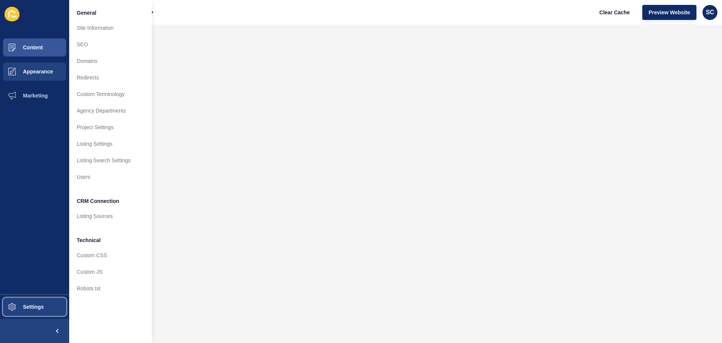  Describe the element at coordinates (111, 216) in the screenshot. I see `a: Listing Sources` at that location.